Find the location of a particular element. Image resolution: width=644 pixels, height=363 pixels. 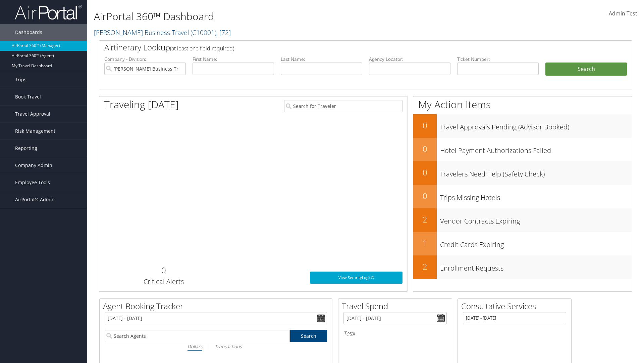

span: (at least one field required) is located at coordinates (202, 48).